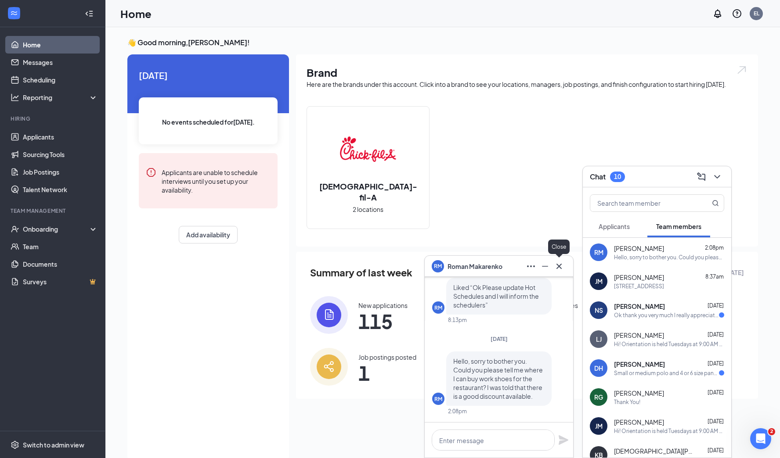  What do you see at coordinates (714, 248) in the screenshot?
I see `span: 2:08pm` at bounding box center [714, 248].